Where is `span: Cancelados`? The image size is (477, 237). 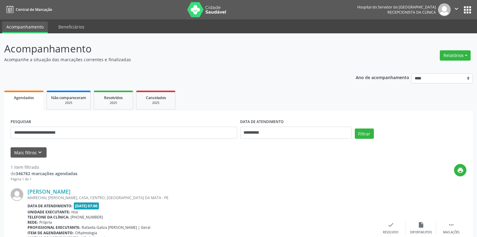
span: Cancelados is located at coordinates (156, 97).